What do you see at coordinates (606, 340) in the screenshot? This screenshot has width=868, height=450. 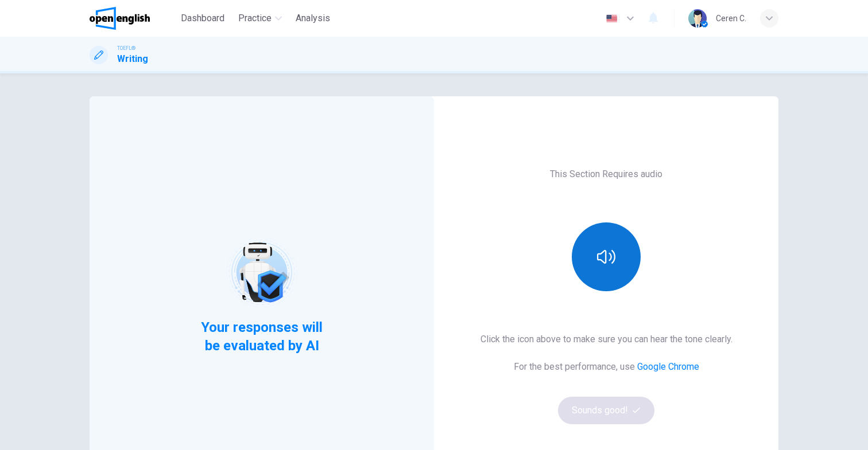 I see `h6: Click the icon above to make sure you can hear the tone clearly.` at bounding box center [606, 340].